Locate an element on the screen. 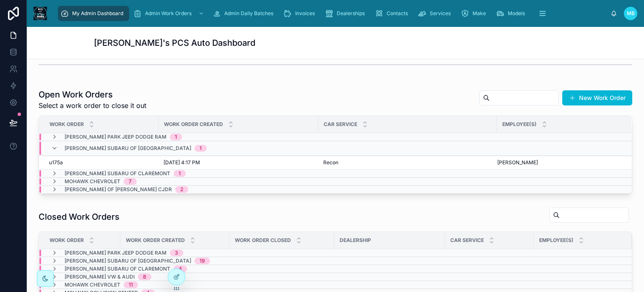 The width and height of the screenshot is (644, 292). div: 4 is located at coordinates (180, 269).